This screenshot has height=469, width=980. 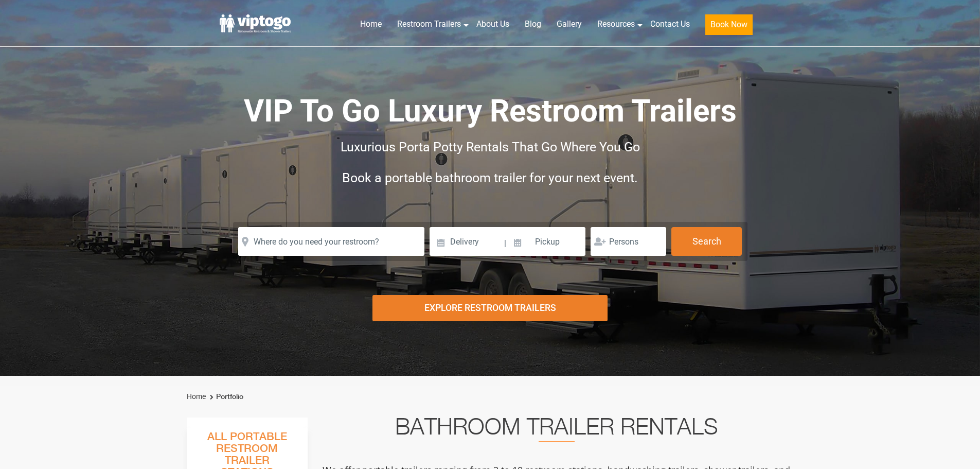 I want to click on a: Gallery, so click(x=569, y=24).